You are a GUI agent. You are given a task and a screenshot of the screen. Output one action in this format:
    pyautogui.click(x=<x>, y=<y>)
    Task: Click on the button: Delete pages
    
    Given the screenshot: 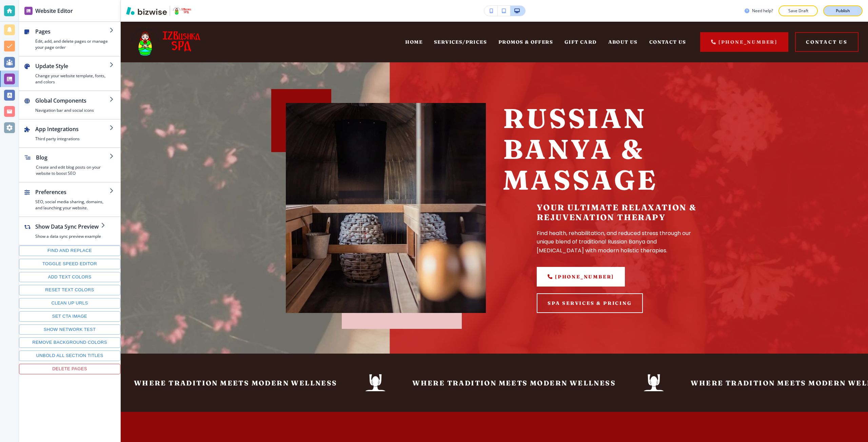 What is the action you would take?
    pyautogui.click(x=70, y=369)
    